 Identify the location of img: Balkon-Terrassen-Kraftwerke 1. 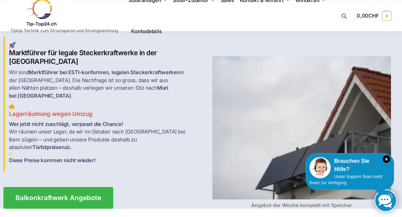
(12, 45).